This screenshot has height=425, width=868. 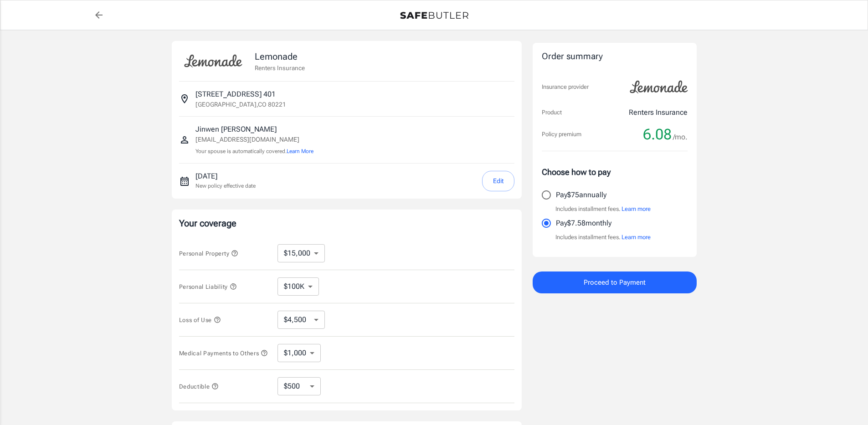 What do you see at coordinates (209, 253) in the screenshot?
I see `button: Personal Property` at bounding box center [209, 253].